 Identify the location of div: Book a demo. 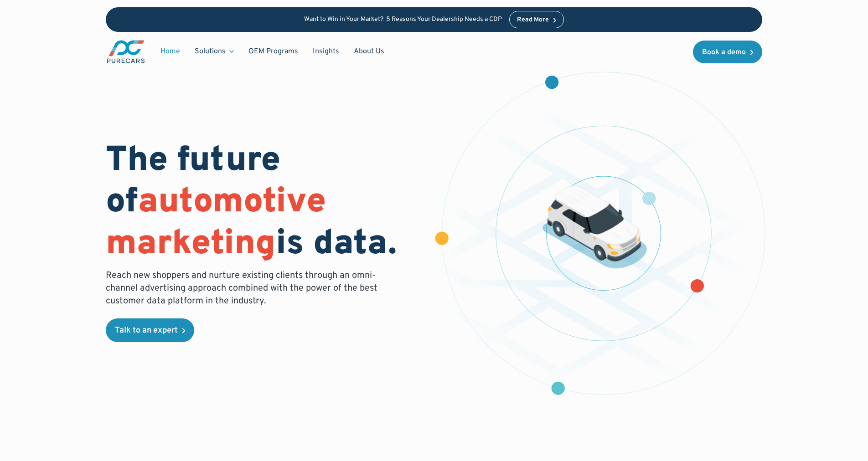
(724, 53).